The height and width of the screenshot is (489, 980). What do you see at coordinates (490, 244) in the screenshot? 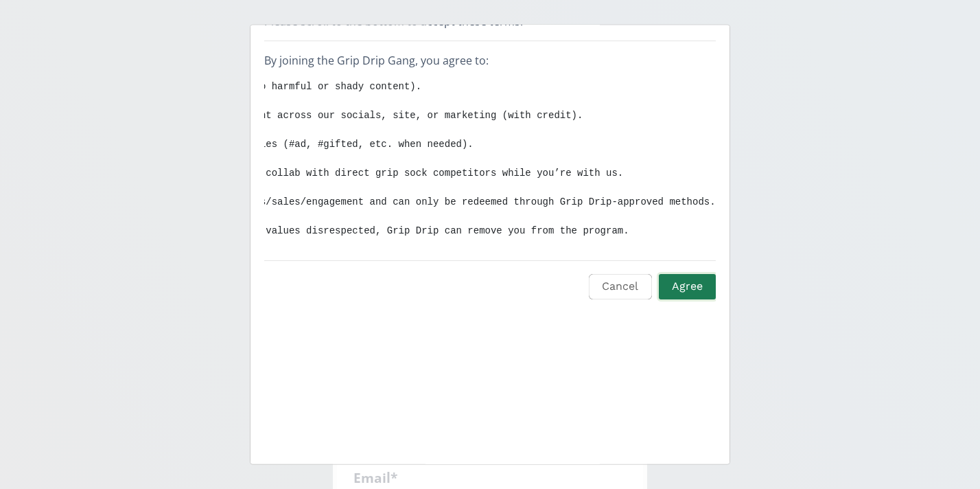
I see `div: Edit Program` at bounding box center [490, 244].